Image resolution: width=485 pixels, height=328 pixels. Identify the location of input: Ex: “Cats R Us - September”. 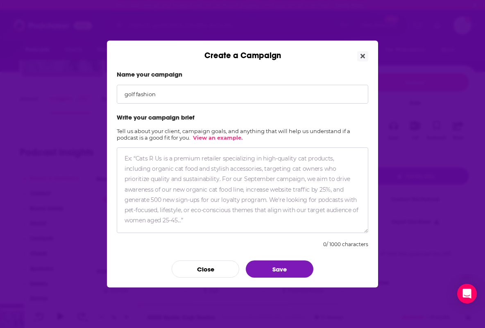
(243, 94).